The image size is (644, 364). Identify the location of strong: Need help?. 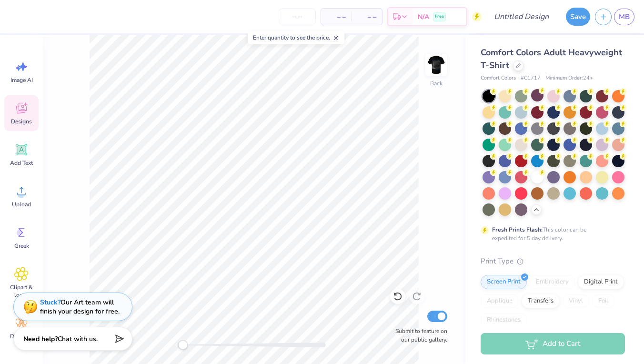
(40, 339).